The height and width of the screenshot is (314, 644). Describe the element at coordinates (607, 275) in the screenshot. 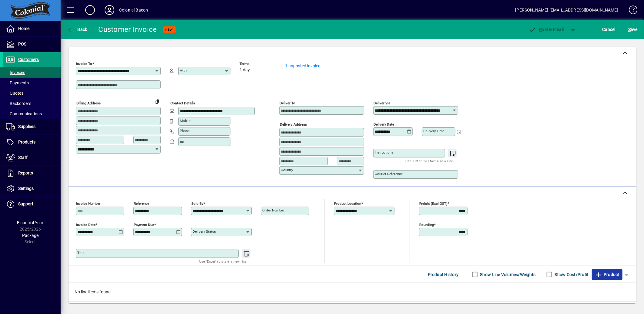

I see `span: Product` at that location.